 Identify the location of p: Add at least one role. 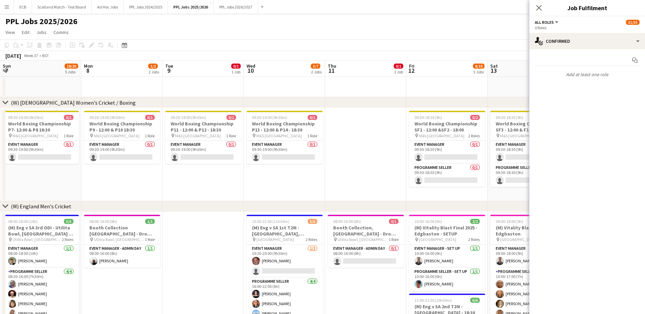
(587, 74).